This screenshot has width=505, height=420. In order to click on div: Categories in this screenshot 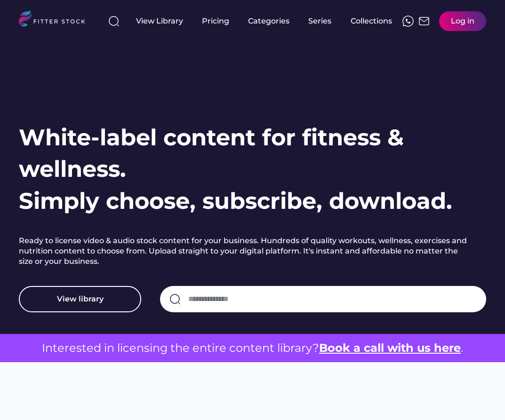, I will do `click(268, 21)`.